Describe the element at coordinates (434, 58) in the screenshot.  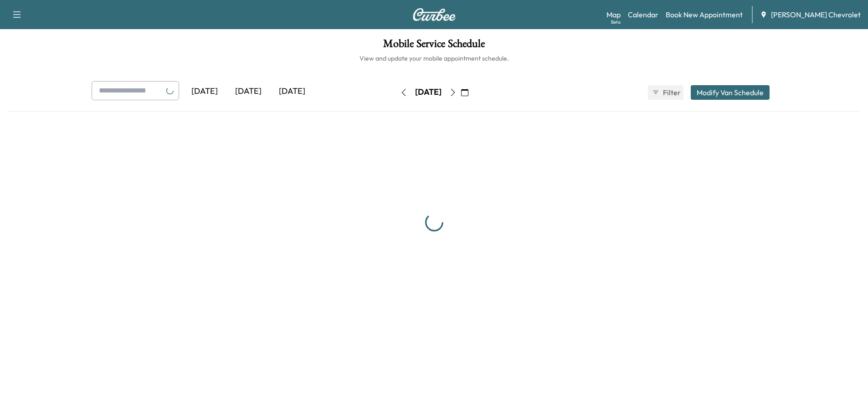
I see `h6: View and update your mobile appointment schedule.` at that location.